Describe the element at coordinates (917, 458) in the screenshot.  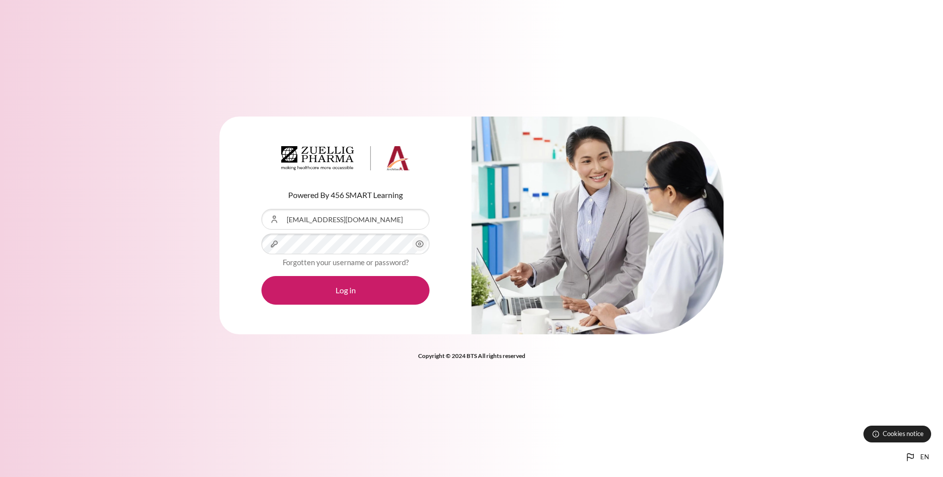
I see `button: Languages` at that location.